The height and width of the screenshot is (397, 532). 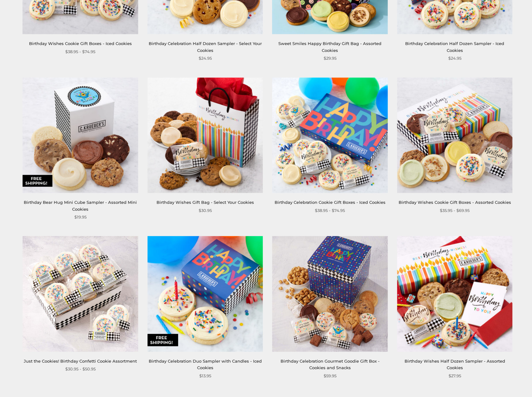 What do you see at coordinates (330, 375) in the screenshot?
I see `span: $59.95` at bounding box center [330, 375].